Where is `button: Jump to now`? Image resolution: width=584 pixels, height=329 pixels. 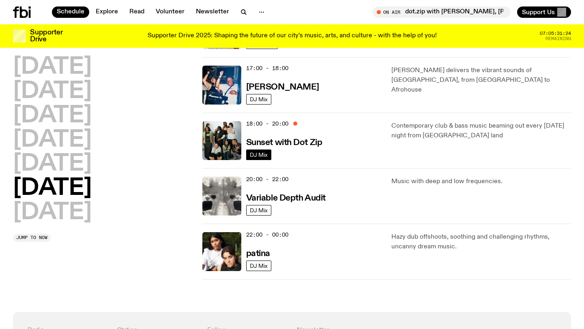 button: Jump to now is located at coordinates (32, 238).